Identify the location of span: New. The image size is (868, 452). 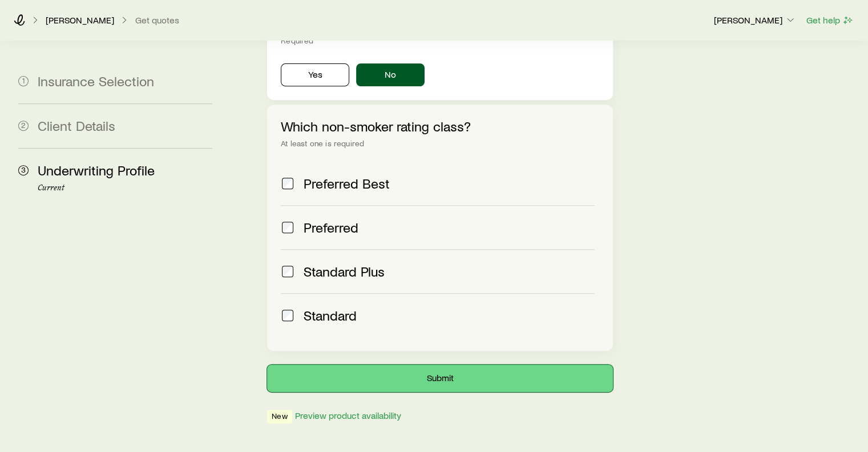
(279, 417).